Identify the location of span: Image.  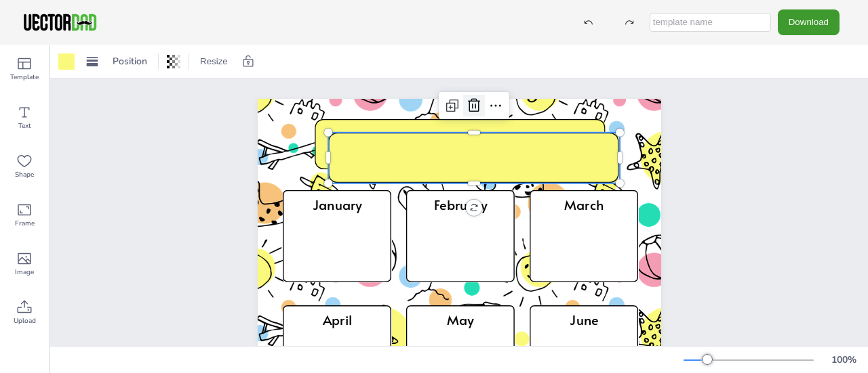
(24, 272).